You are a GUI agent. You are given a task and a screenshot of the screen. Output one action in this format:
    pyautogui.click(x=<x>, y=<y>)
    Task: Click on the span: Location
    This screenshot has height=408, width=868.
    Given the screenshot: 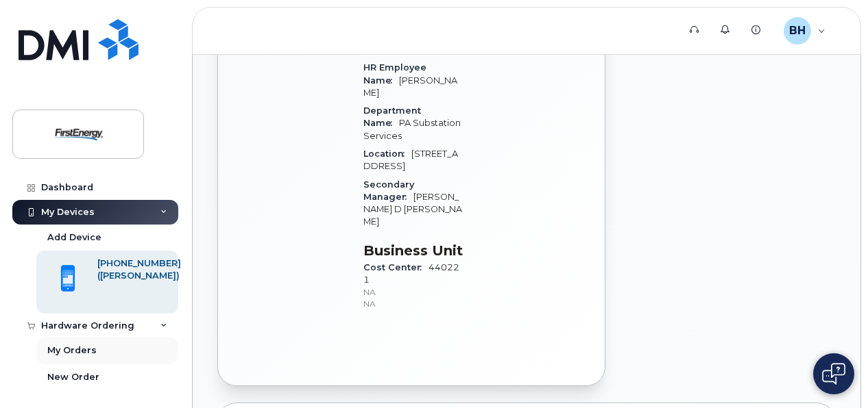 What is the action you would take?
    pyautogui.click(x=388, y=154)
    